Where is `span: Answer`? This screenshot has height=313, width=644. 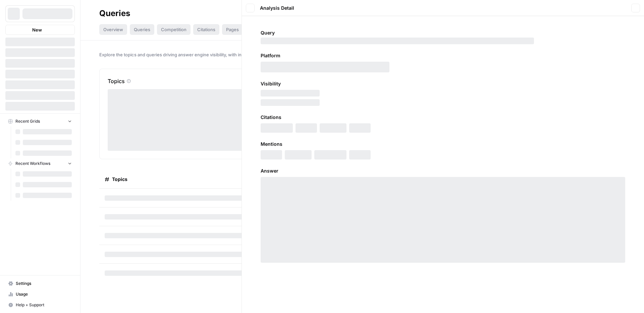
span: Answer is located at coordinates (443, 171).